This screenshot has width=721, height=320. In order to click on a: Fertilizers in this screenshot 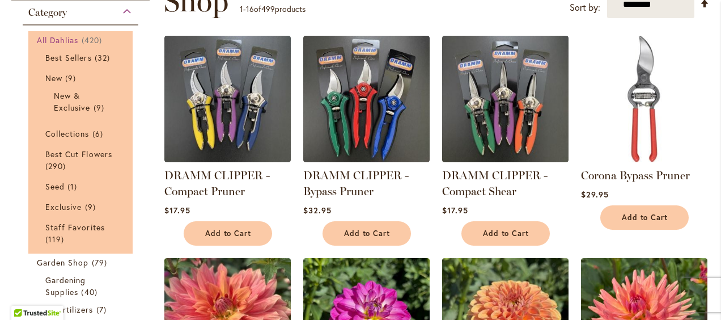, I will do `click(82, 309)`.